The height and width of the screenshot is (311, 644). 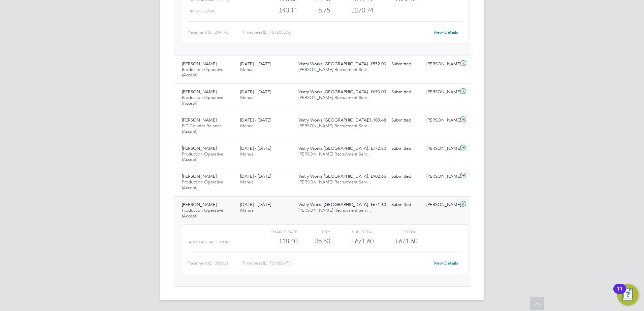 What do you see at coordinates (620, 293) in the screenshot?
I see `div: 11` at bounding box center [620, 293].